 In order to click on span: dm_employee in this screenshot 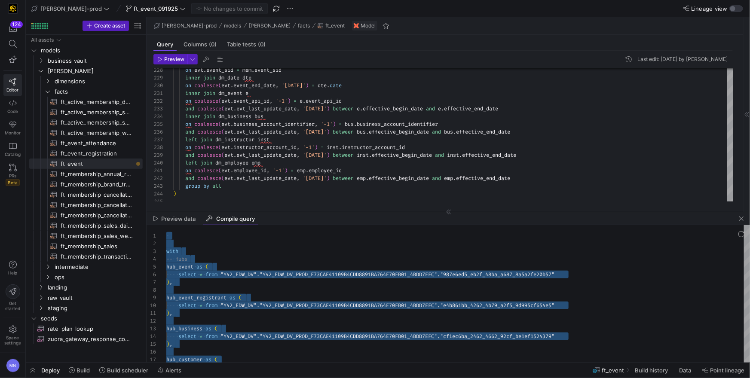, I will do `click(232, 163)`.